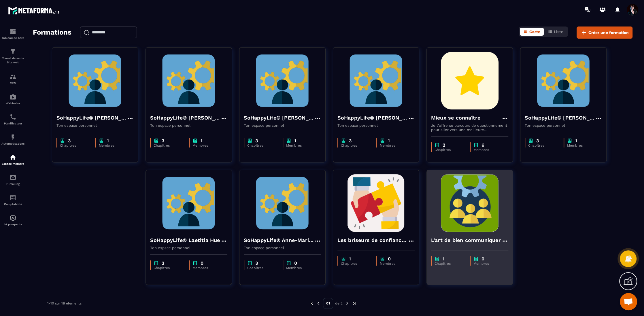 Image resolution: width=644 pixels, height=316 pixels. I want to click on a: formationformationTunnel de vente Site web, so click(13, 56).